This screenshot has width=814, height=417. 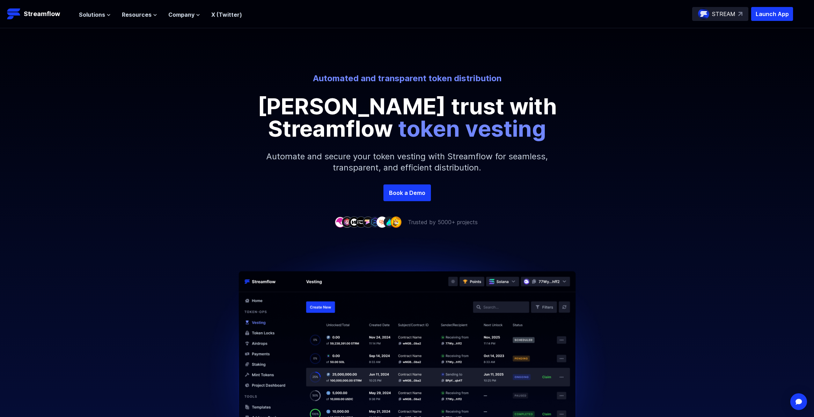 I want to click on img: company-9, so click(x=396, y=222).